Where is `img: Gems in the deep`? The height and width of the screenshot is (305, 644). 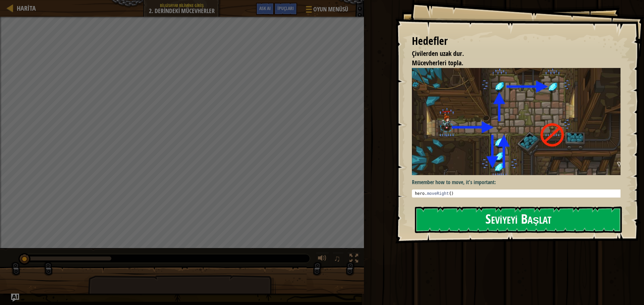 img: Gems in the deep is located at coordinates (519, 122).